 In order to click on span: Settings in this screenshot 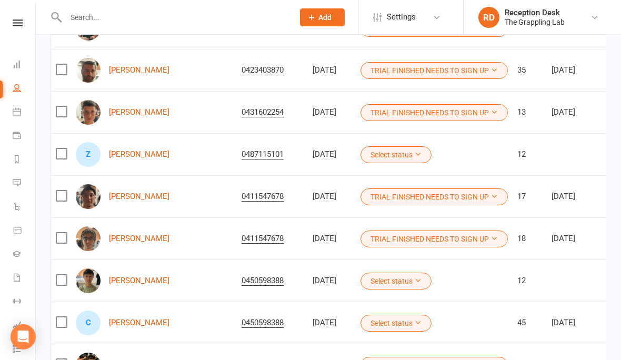, I will do `click(401, 17)`.